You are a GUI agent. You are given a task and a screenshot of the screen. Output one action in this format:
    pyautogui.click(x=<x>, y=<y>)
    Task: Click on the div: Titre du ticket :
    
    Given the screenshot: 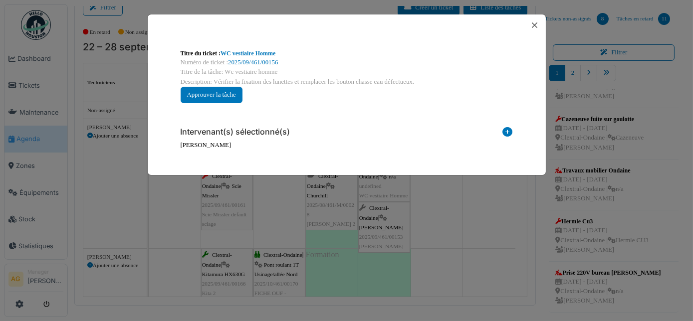 What is the action you would take?
    pyautogui.click(x=347, y=53)
    